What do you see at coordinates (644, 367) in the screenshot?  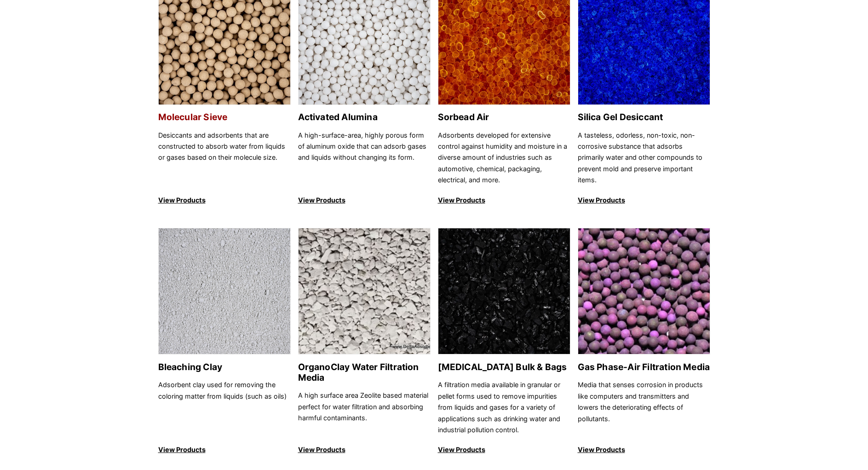 I see `h2: Gas Phase-Air Filtration Media` at bounding box center [644, 367].